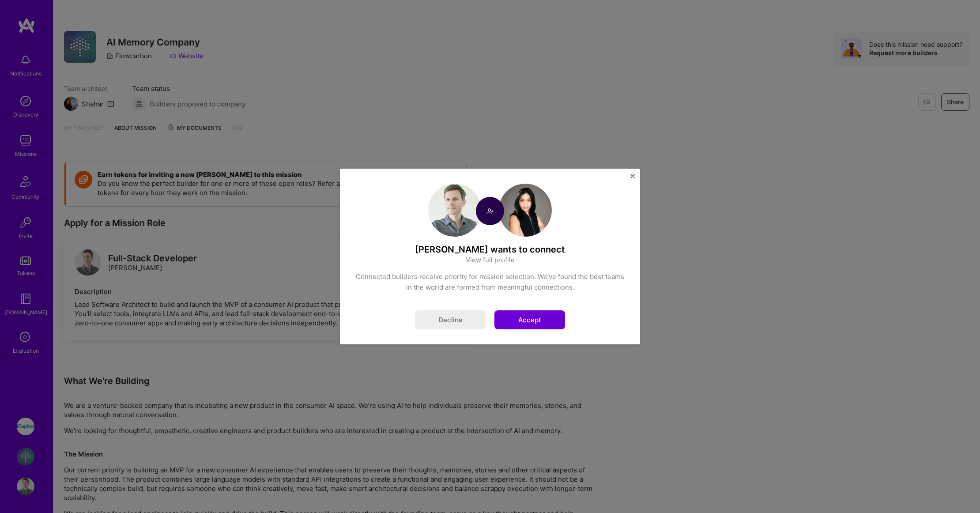  I want to click on a: View full profile, so click(490, 259).